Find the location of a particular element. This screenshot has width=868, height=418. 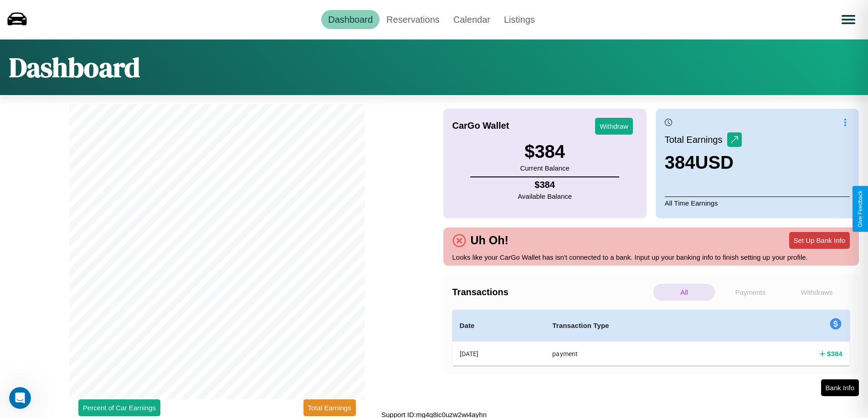

p: Available Balance is located at coordinates (544, 197).